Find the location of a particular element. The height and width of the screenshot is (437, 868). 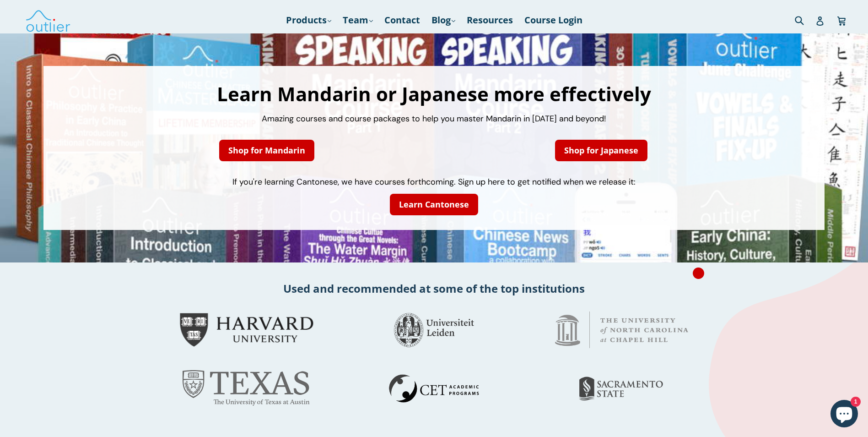

a: Blog is located at coordinates (444, 20).